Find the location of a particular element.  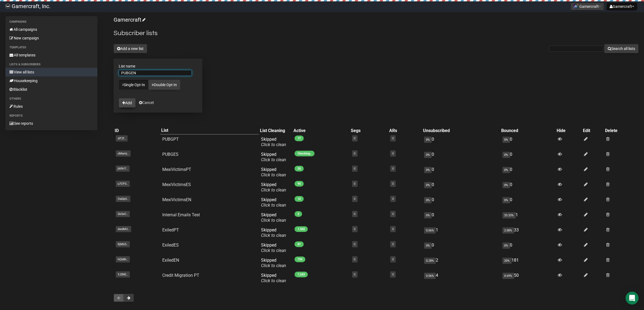

img: 1.png is located at coordinates (576, 6).